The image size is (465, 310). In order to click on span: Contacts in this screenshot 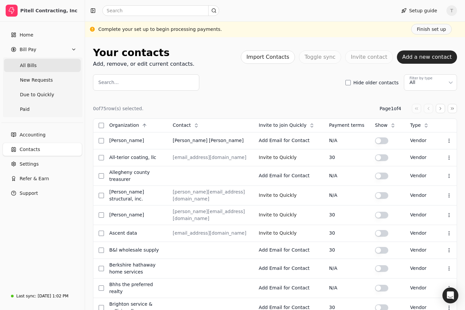, I will do `click(30, 150)`.